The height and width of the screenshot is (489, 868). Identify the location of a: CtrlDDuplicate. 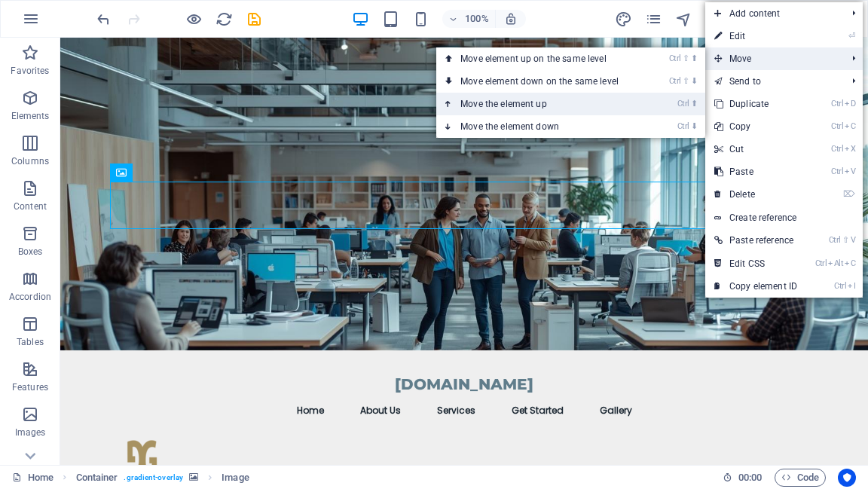
(756, 104).